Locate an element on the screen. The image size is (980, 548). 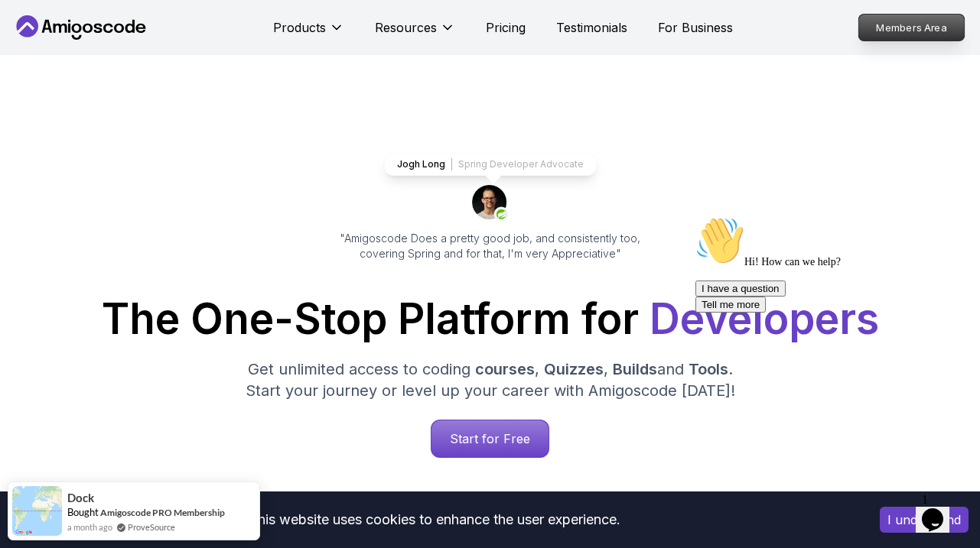
p: "Amigoscode Does a pretty good job, and consistently too, covering Spring and for that, I'm very ... is located at coordinates (490, 246).